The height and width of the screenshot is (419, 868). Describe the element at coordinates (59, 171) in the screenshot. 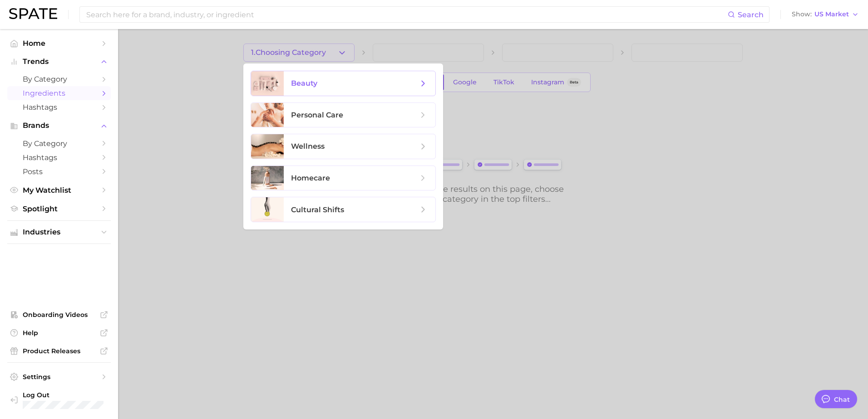

I see `a: Posts` at that location.